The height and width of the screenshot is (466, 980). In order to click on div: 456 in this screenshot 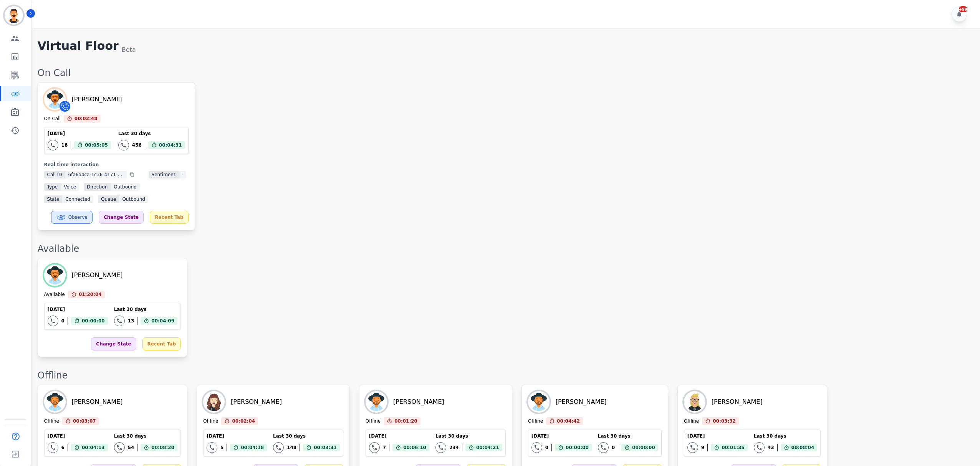, I will do `click(137, 145)`.